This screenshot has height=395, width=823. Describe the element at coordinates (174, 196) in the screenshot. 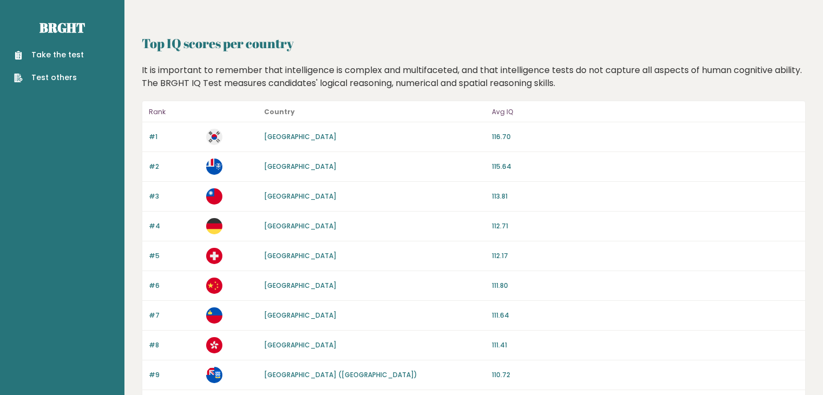

I see `p: #3` at that location.